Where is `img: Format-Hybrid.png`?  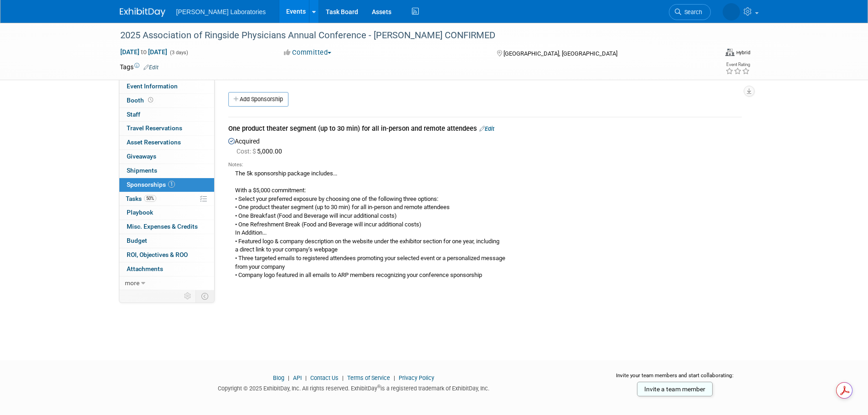
img: Format-Hybrid.png is located at coordinates (729, 52).